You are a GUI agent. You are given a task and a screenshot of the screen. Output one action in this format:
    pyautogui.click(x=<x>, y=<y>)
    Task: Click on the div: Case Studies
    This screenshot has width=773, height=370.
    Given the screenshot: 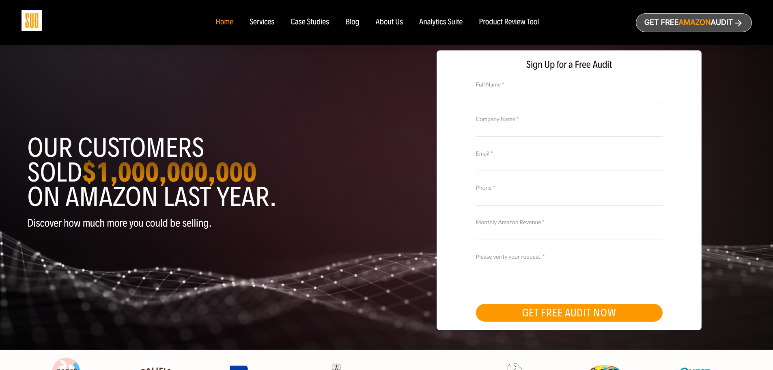 What is the action you would take?
    pyautogui.click(x=310, y=22)
    